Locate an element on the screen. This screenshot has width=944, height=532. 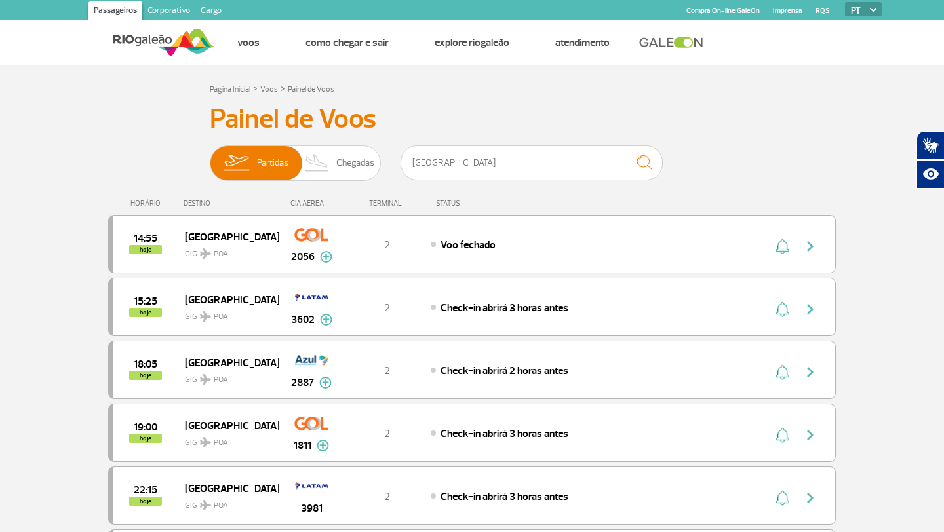
span: 2025-09-30 14:55:00 is located at coordinates (146, 239).